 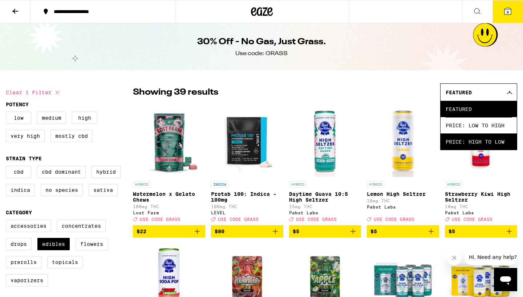 What do you see at coordinates (28, 226) in the screenshot?
I see `label: Accessories` at bounding box center [28, 226].